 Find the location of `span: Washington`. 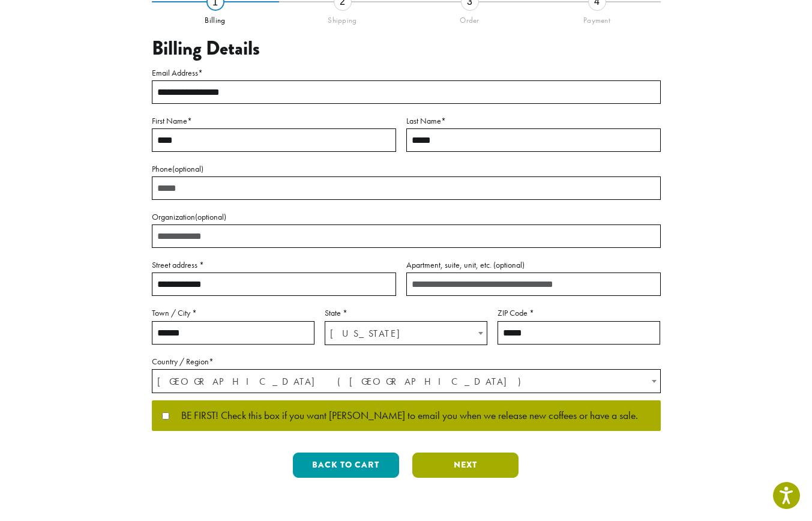

span: Washington is located at coordinates (406, 333).